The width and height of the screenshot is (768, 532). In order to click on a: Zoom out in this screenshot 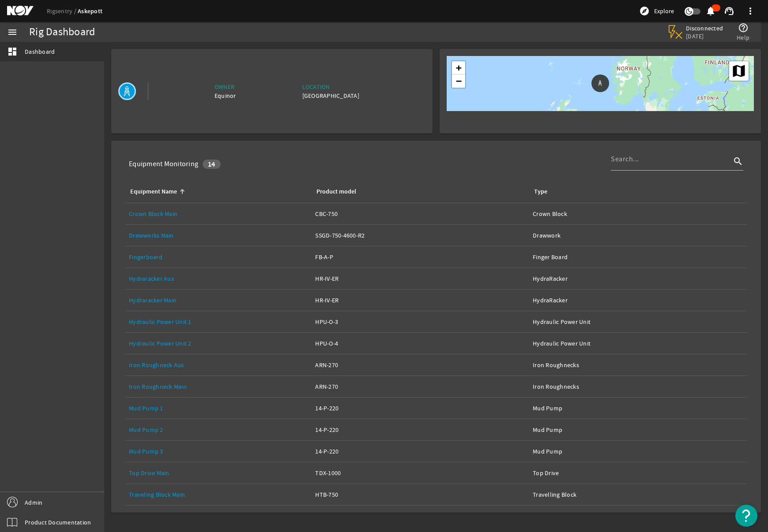, I will do `click(459, 81)`.